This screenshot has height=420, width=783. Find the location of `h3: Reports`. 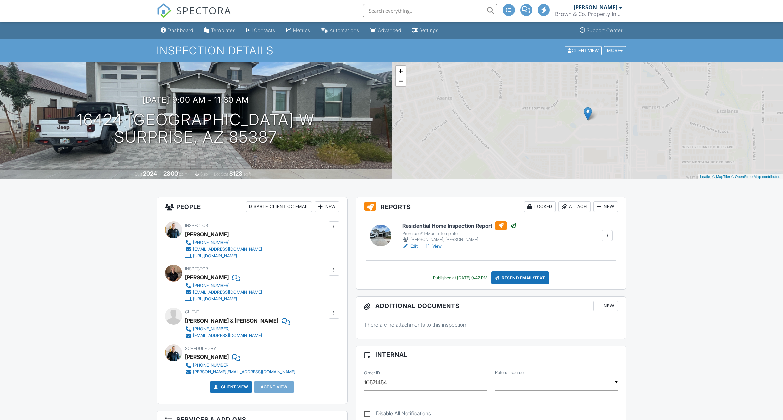

h3: Reports is located at coordinates (491, 207).